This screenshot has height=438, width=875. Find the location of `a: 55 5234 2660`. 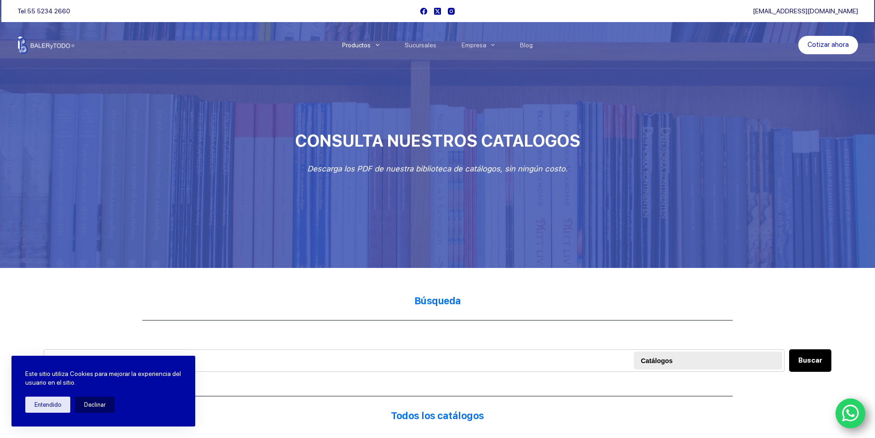

a: 55 5234 2660 is located at coordinates (49, 11).